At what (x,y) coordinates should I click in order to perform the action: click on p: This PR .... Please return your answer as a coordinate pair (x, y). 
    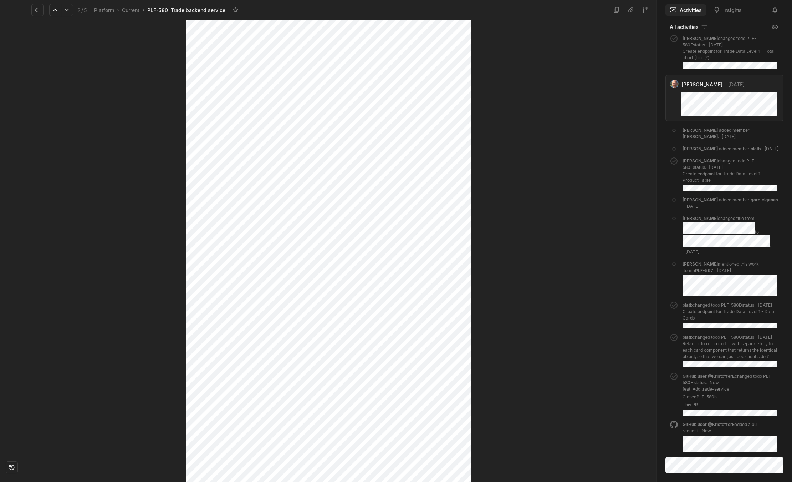
    Looking at the image, I should click on (731, 405).